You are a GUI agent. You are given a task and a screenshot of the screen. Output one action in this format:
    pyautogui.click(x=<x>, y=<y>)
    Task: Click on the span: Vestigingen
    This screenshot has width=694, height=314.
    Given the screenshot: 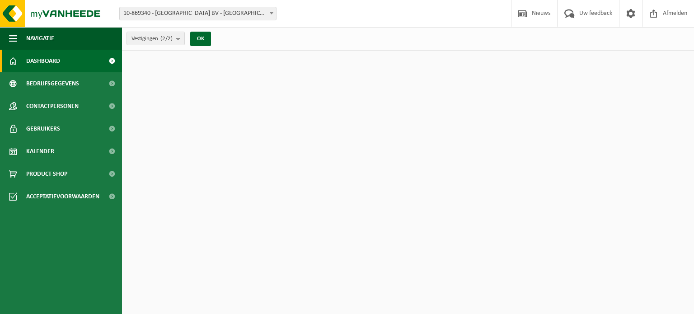 What is the action you would take?
    pyautogui.click(x=152, y=39)
    